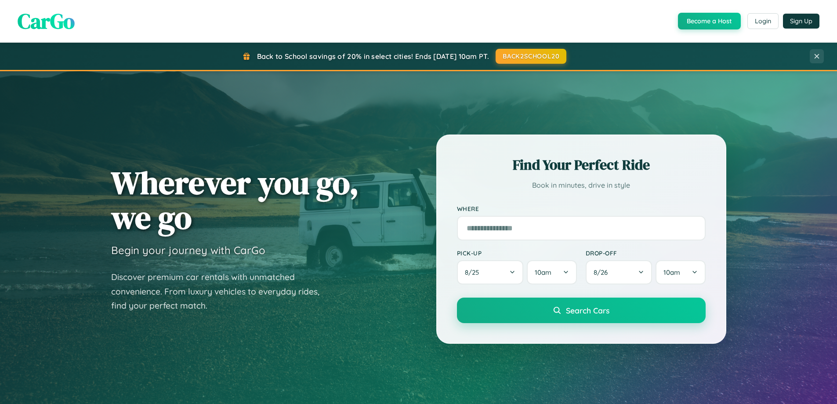 The height and width of the screenshot is (404, 837). Describe the element at coordinates (763, 21) in the screenshot. I see `button: Login` at that location.